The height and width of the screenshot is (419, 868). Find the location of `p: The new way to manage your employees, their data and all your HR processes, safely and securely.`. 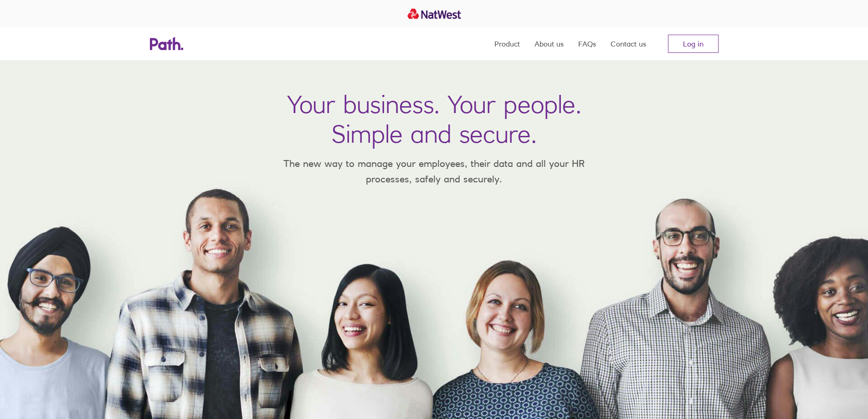

p: The new way to manage your employees, their data and all your HR processes, safely and securely. is located at coordinates (435, 171).